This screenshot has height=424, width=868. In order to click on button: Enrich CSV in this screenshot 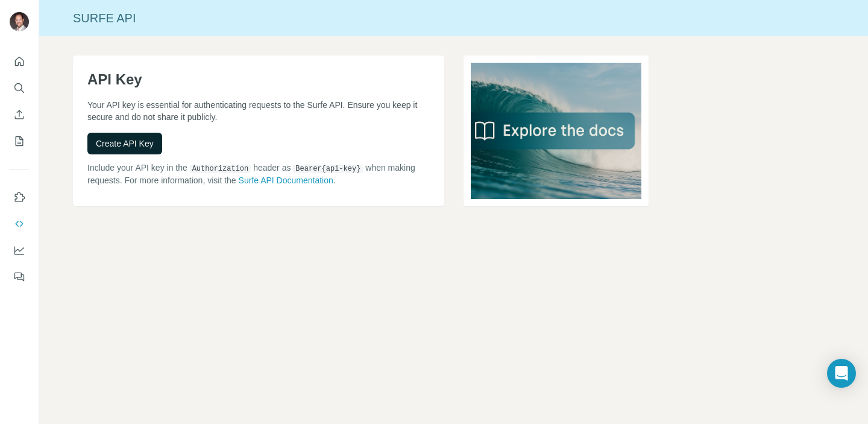, I will do `click(19, 115)`.